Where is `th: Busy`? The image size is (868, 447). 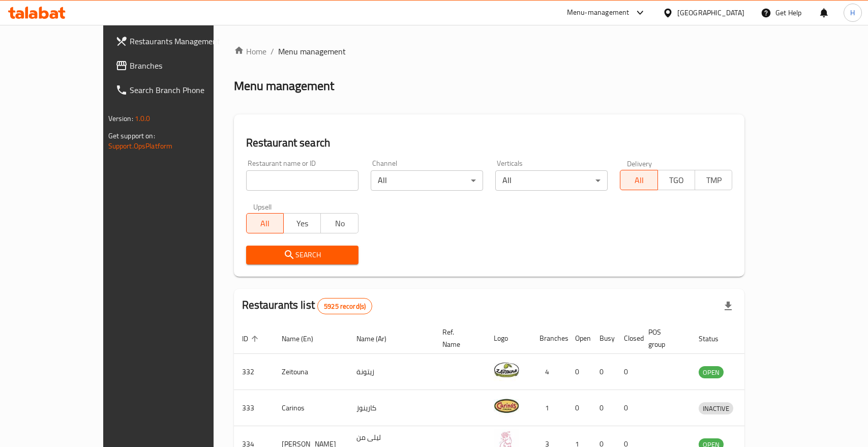 th: Busy is located at coordinates (604, 338).